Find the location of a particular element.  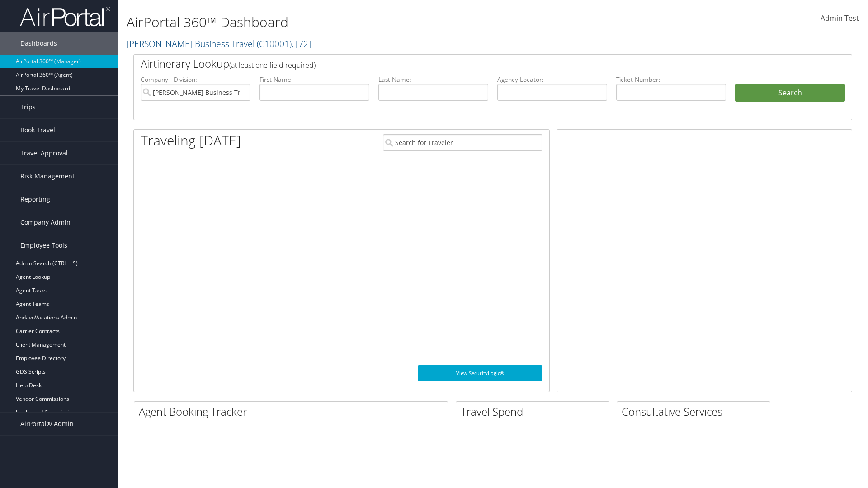

label: First Name: is located at coordinates (314, 80).